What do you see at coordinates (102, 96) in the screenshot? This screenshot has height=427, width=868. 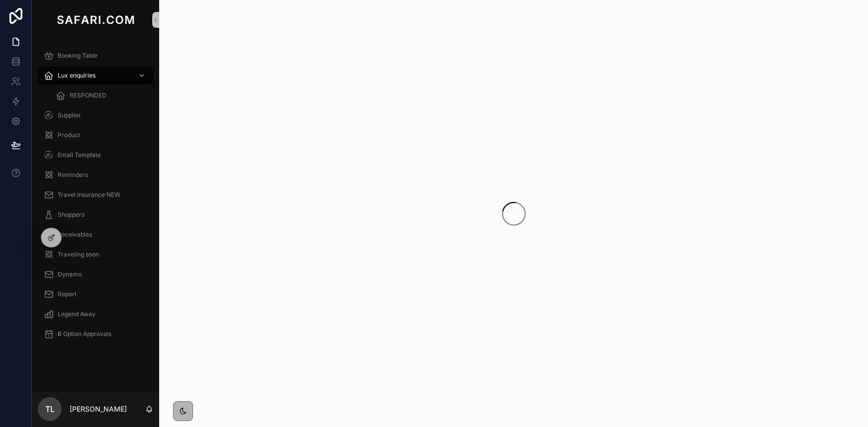 I see `a: RESPONDED` at bounding box center [102, 96].